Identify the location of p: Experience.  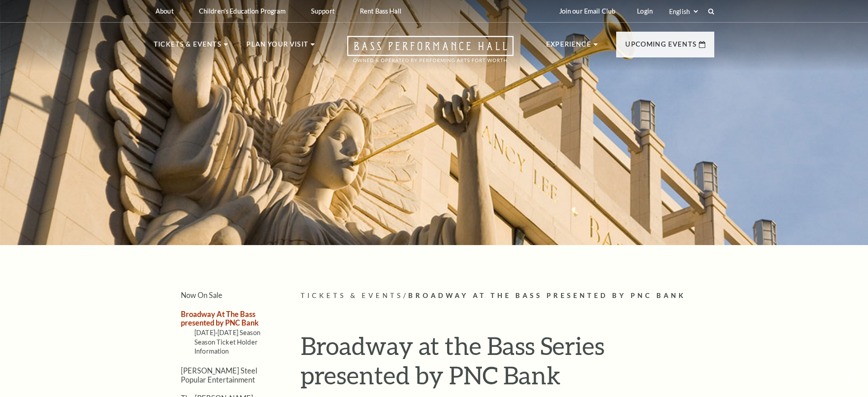
(569, 47).